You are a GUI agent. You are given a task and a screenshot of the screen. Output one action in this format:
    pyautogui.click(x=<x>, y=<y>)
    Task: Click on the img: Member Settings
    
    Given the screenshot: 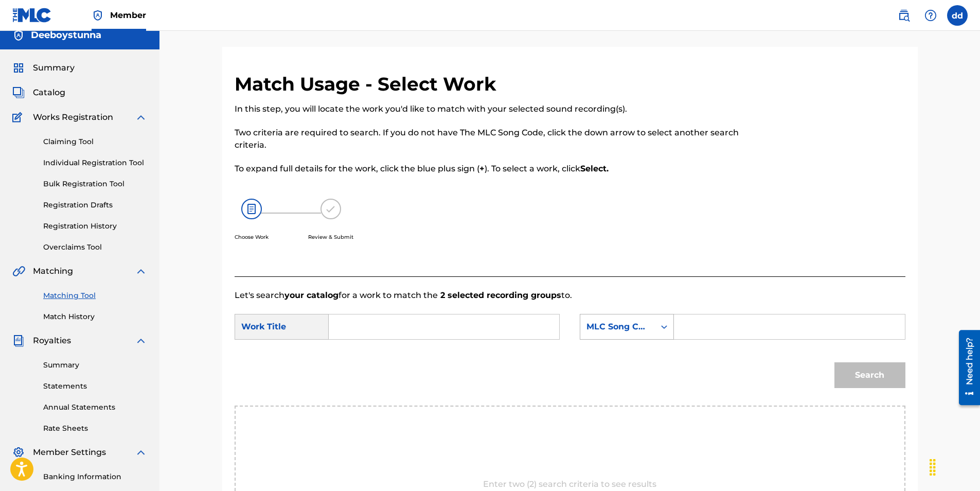 What is the action you would take?
    pyautogui.click(x=18, y=452)
    